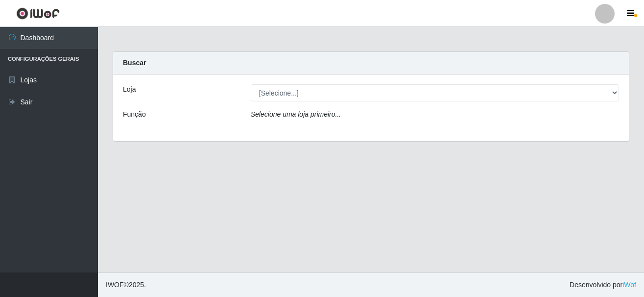 This screenshot has height=297, width=644. What do you see at coordinates (296, 114) in the screenshot?
I see `i: Selecione uma loja primeiro...` at bounding box center [296, 114].